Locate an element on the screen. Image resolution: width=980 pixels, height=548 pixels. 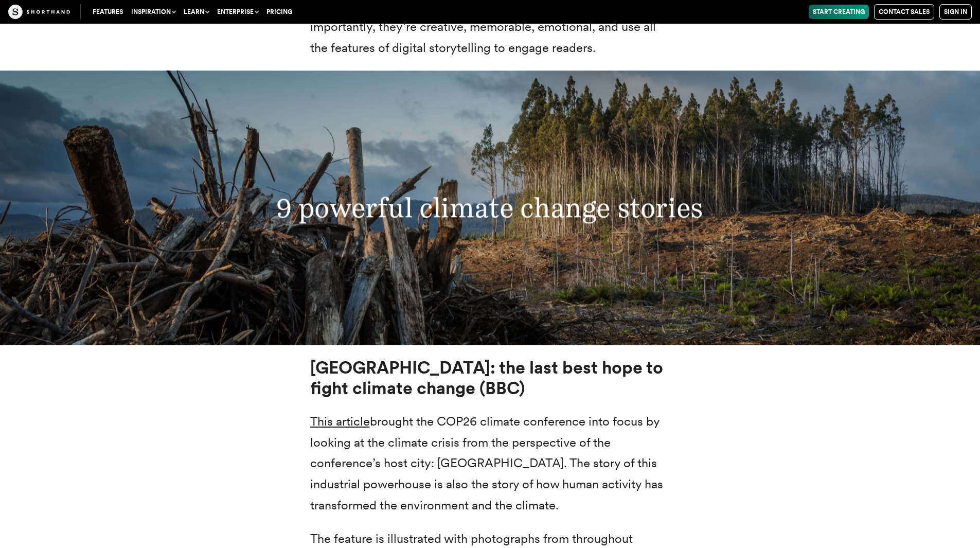
a: Contact Sales is located at coordinates (904, 12).